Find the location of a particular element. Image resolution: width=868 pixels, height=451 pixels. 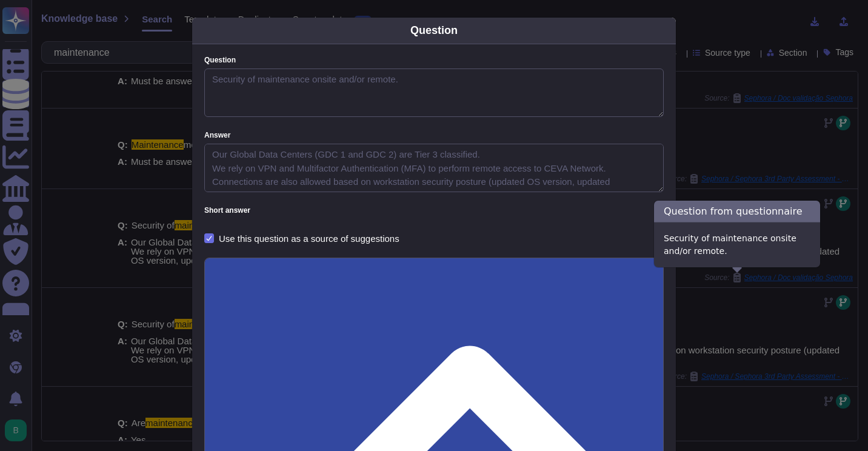

label: Answer is located at coordinates (434, 135).